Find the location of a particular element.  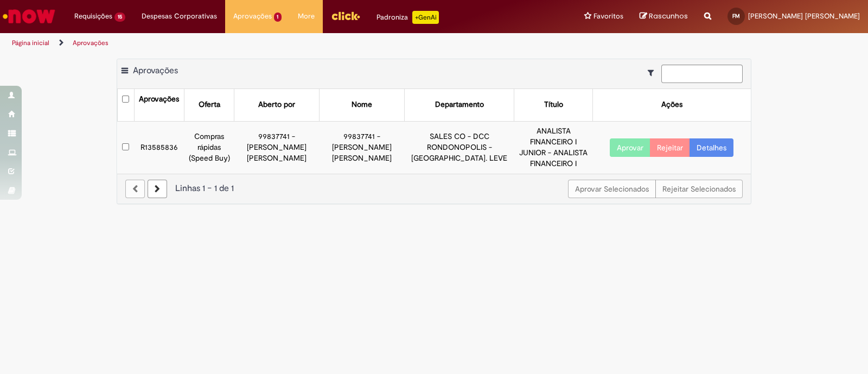

span: FM is located at coordinates (736, 16).